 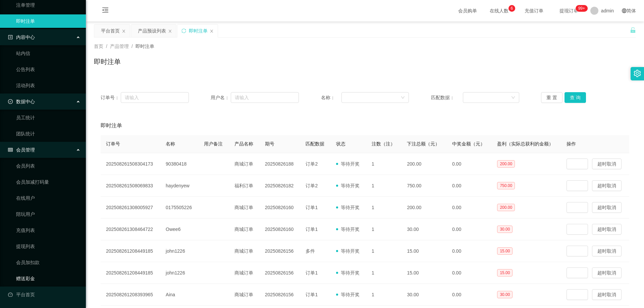 What do you see at coordinates (383, 143) in the screenshot?
I see `span: 注数（注）` at bounding box center [383, 143].